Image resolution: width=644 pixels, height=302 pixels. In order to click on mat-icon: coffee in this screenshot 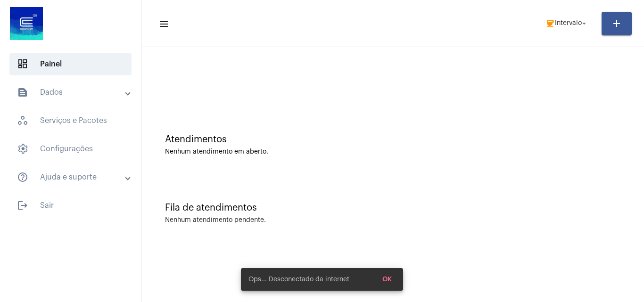, I will do `click(550, 24)`.